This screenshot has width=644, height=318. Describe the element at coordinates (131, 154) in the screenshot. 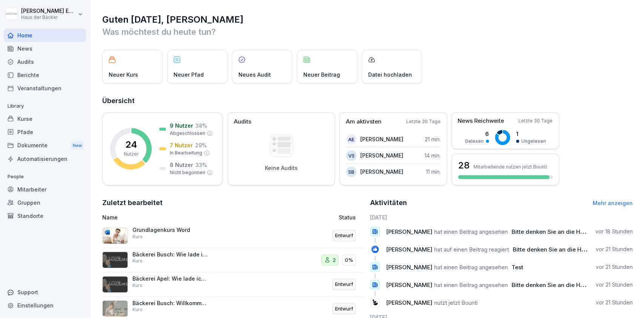

I see `p: Nutzer` at that location.